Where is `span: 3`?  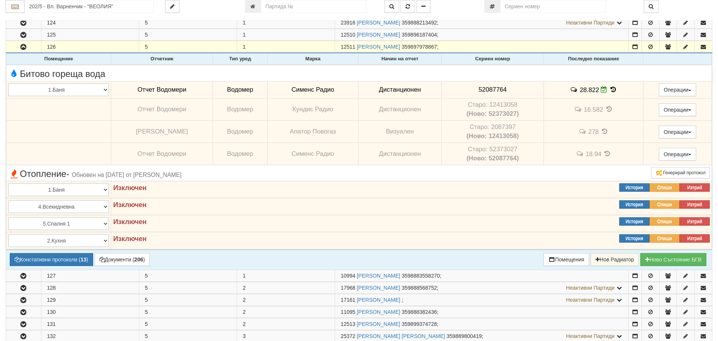
span: 3 is located at coordinates (244, 336).